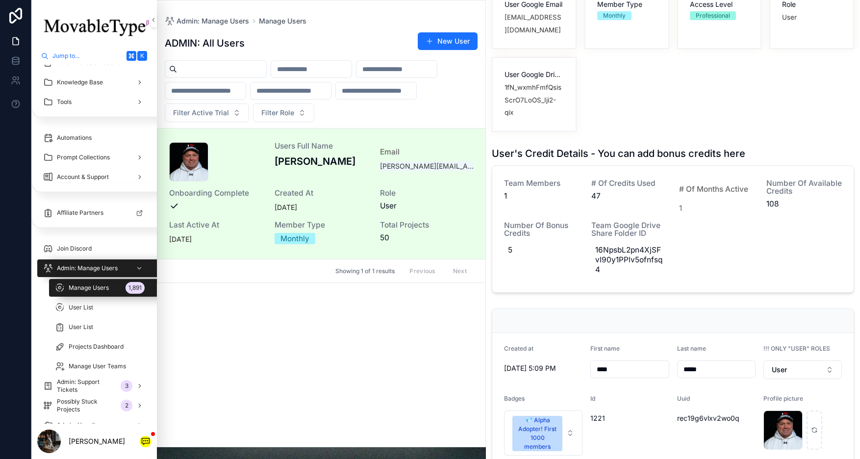 The image size is (860, 459). What do you see at coordinates (204, 43) in the screenshot?
I see `h1: ADMIN: All Users` at bounding box center [204, 43].